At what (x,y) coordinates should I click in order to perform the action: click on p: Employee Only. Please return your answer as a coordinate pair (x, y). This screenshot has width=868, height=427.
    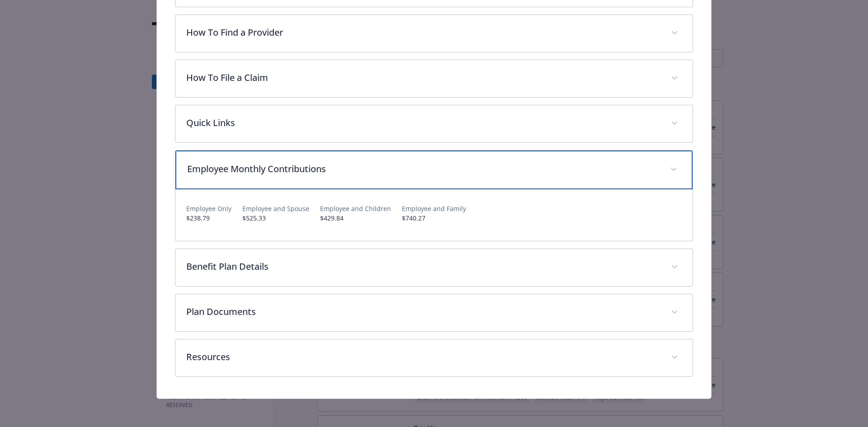
    Looking at the image, I should click on (209, 209).